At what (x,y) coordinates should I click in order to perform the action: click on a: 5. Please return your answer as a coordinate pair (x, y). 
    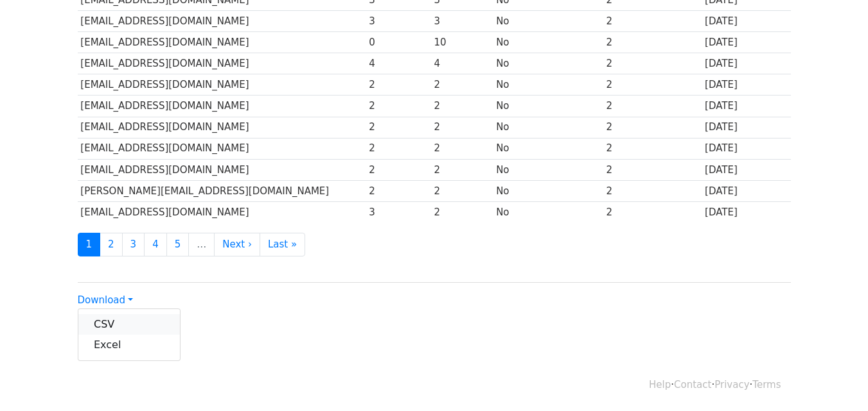
    Looking at the image, I should click on (178, 244).